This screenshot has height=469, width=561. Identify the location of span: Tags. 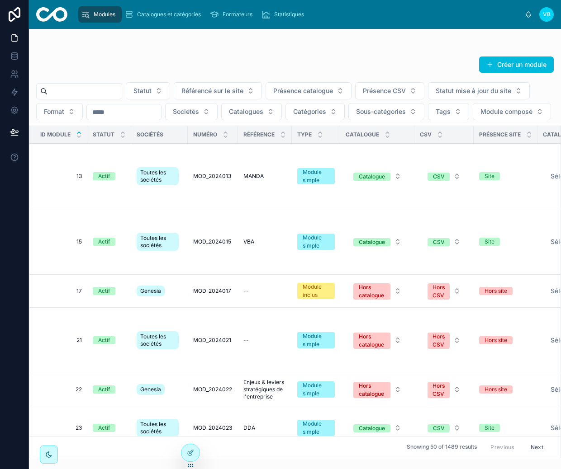
(443, 112).